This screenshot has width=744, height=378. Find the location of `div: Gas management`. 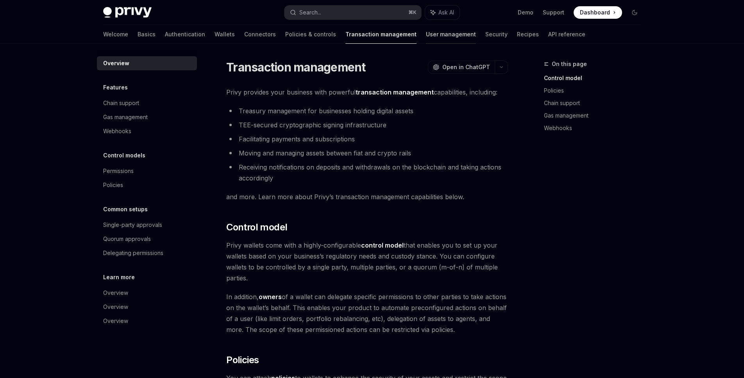

div: Gas management is located at coordinates (126, 117).